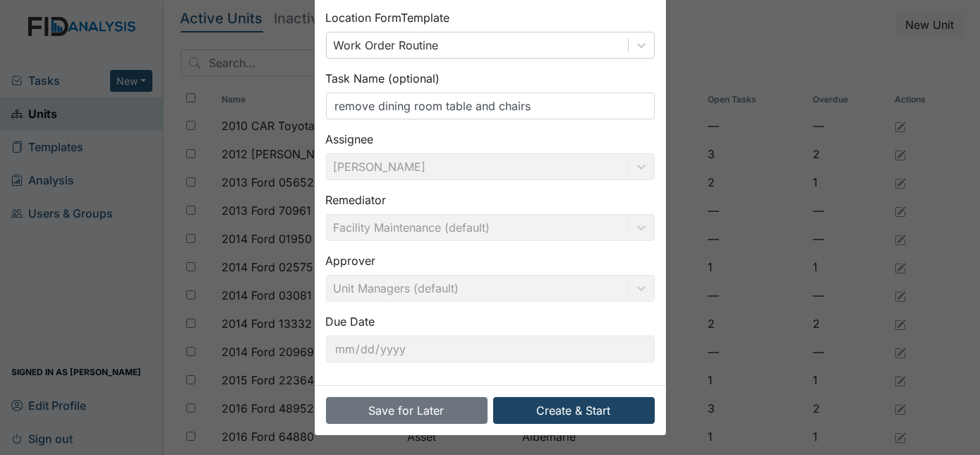 This screenshot has height=455, width=980. What do you see at coordinates (386, 45) in the screenshot?
I see `div: Work Order Routine` at bounding box center [386, 45].